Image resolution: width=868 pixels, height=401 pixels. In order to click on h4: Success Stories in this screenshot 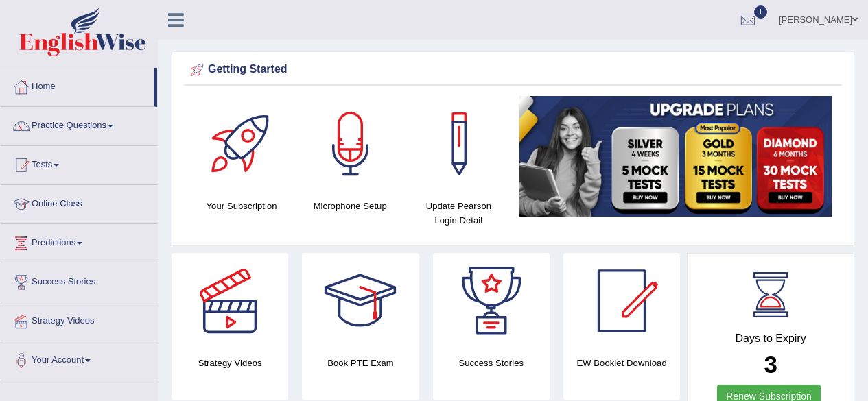, I will do `click(492, 363)`.